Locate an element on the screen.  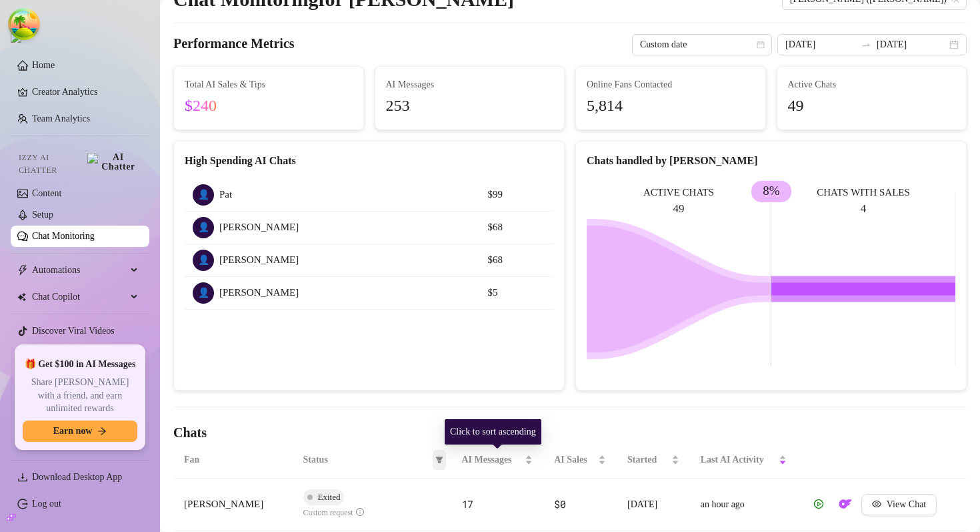
span: Exited is located at coordinates (329, 496).